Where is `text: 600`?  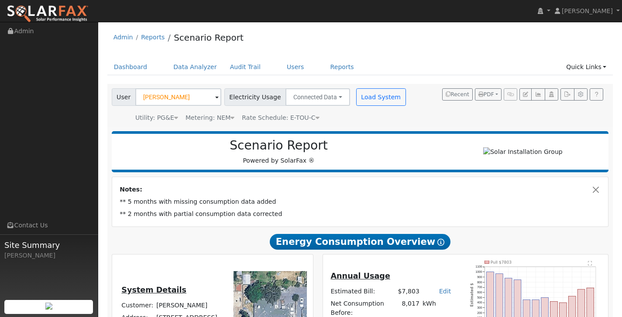 text: 600 is located at coordinates (480, 292).